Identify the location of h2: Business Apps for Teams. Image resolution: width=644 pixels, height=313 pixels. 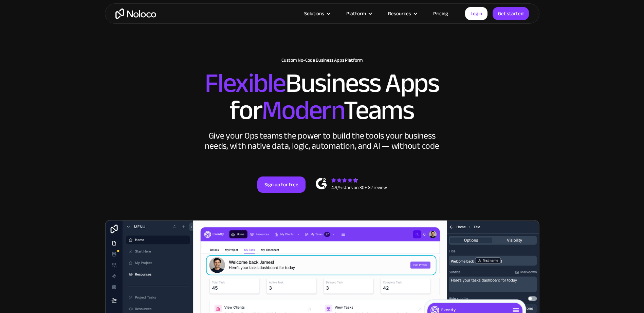
(322, 97).